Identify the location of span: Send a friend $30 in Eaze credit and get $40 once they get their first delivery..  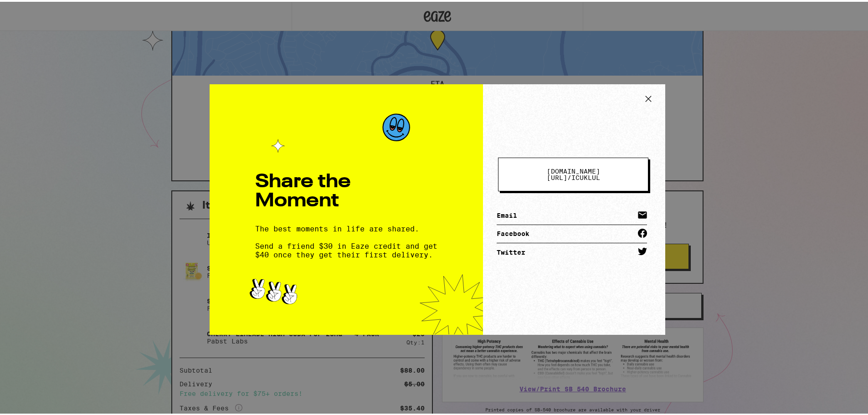
(346, 249).